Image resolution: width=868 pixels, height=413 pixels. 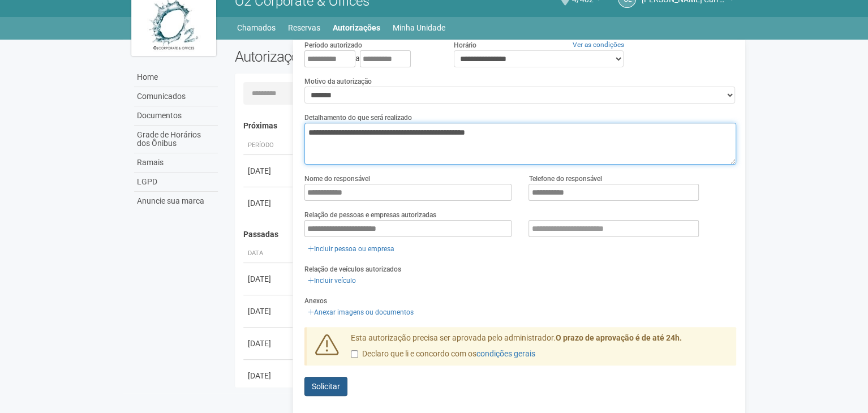 What do you see at coordinates (360, 312) in the screenshot?
I see `a: Anexar imagens ou documentos` at bounding box center [360, 312].